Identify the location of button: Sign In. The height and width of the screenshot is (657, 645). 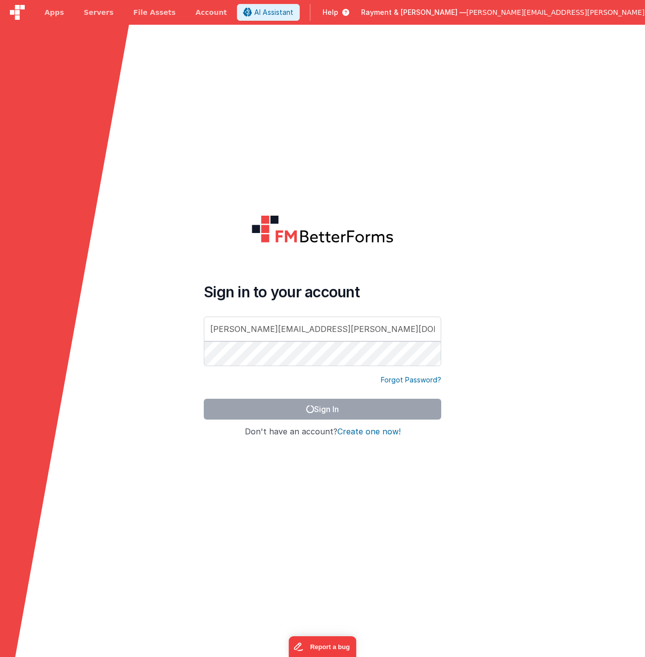
(323, 409).